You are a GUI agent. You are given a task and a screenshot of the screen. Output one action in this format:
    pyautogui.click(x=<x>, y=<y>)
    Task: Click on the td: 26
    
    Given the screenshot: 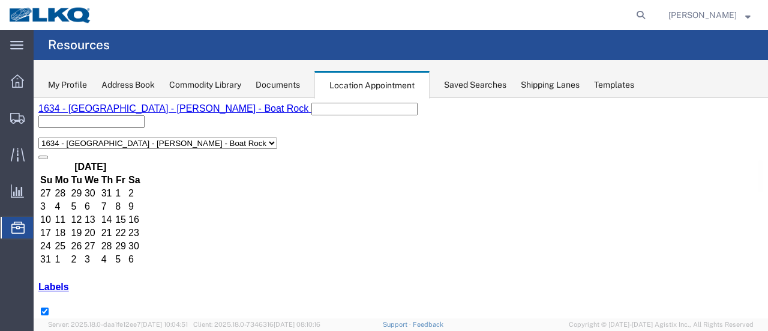 What is the action you would take?
    pyautogui.click(x=43, y=148)
    